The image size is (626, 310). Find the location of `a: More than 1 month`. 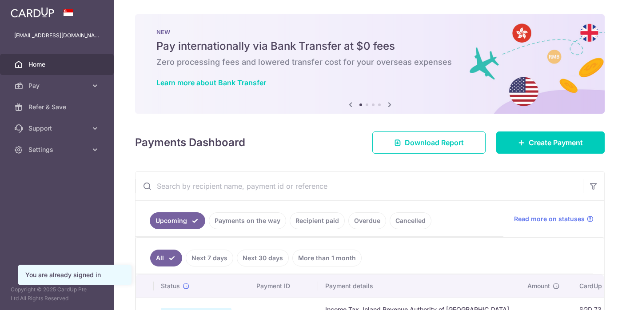

a: More than 1 month is located at coordinates (327, 258).